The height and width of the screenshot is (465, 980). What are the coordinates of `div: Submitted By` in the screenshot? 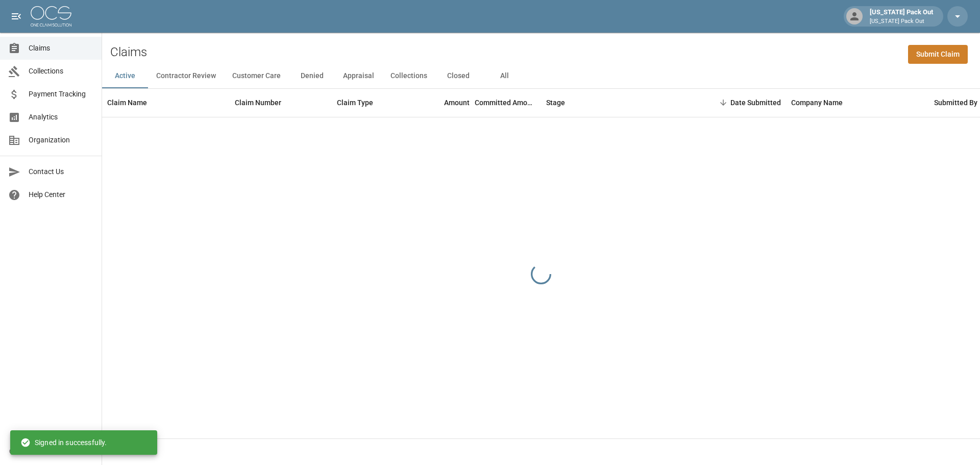 It's located at (955, 102).